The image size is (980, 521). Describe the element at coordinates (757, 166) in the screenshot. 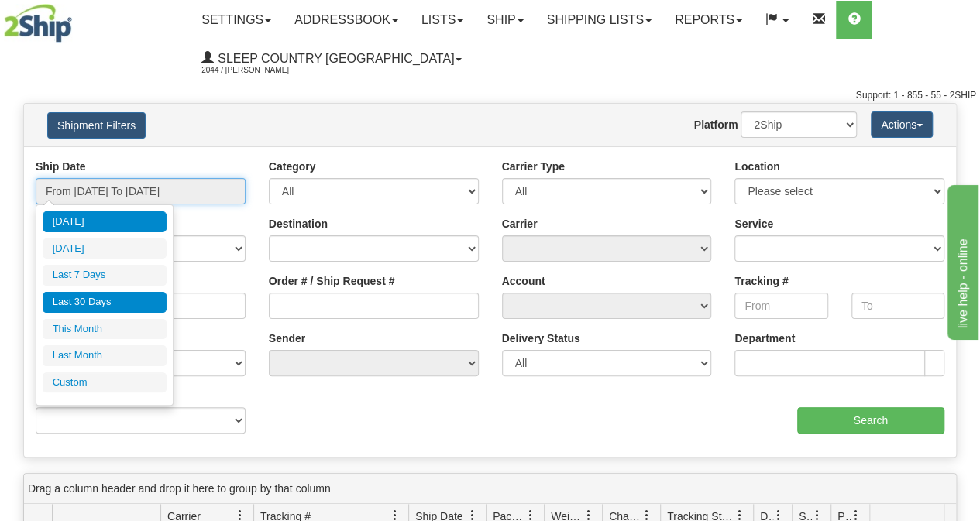

I see `label: Location` at that location.